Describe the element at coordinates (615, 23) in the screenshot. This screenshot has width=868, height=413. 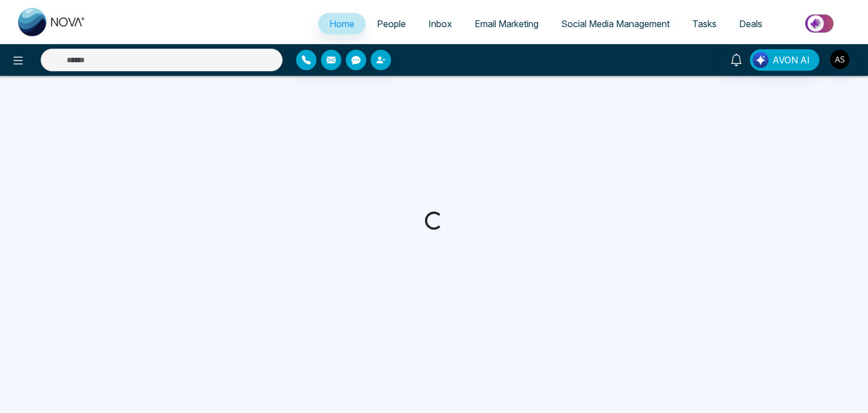
I see `span: Social Media Management` at that location.